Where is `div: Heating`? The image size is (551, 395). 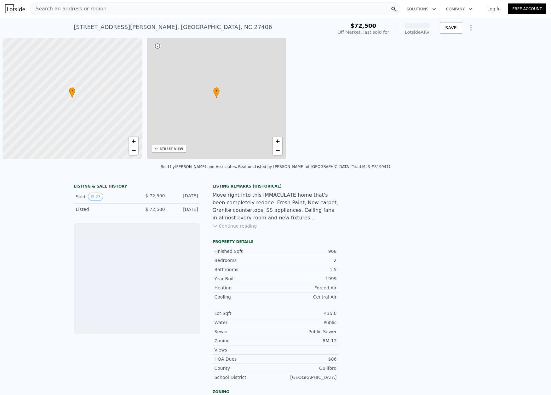
div: Heating is located at coordinates (245, 288).